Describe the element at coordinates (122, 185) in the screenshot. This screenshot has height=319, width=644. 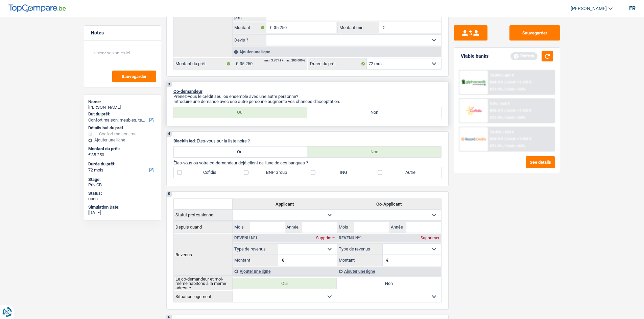
I see `div: Priv CB` at that location.